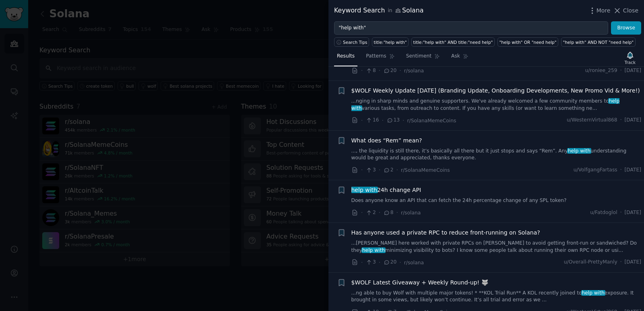  I want to click on button: More, so click(599, 11).